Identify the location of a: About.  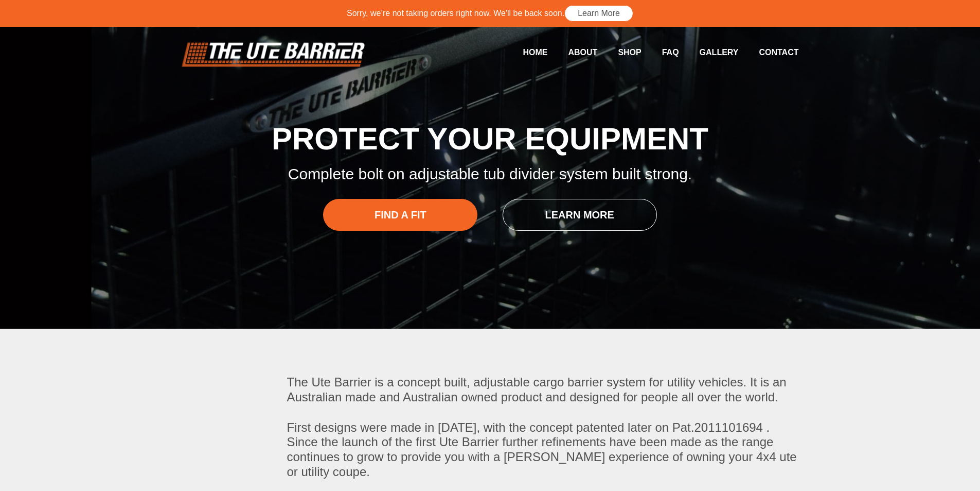
(572, 52).